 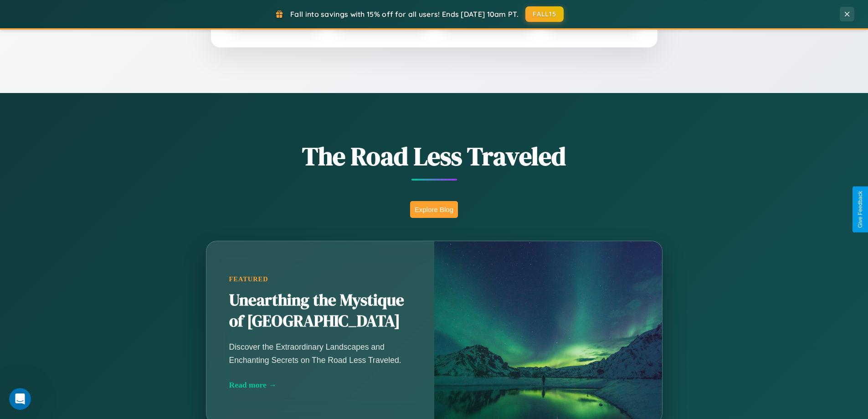 I want to click on h1: The Road Less Traveled, so click(x=434, y=156).